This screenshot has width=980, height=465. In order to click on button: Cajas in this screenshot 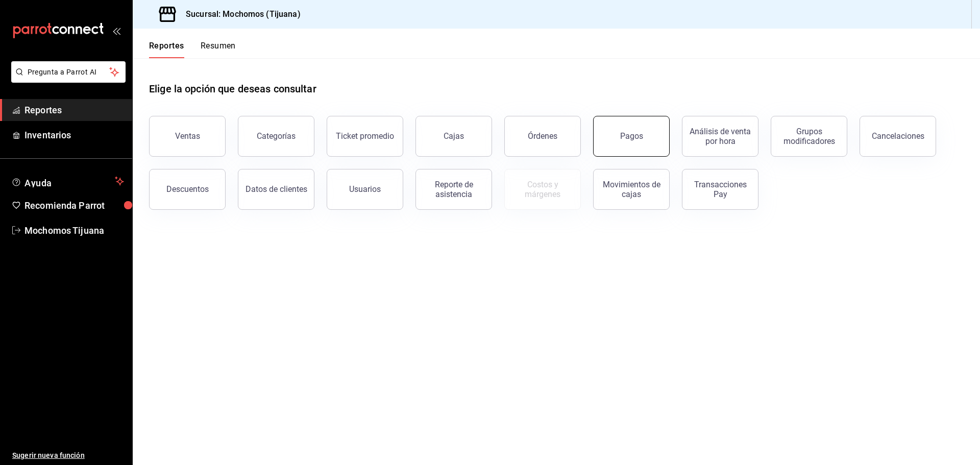, I will do `click(454, 136)`.